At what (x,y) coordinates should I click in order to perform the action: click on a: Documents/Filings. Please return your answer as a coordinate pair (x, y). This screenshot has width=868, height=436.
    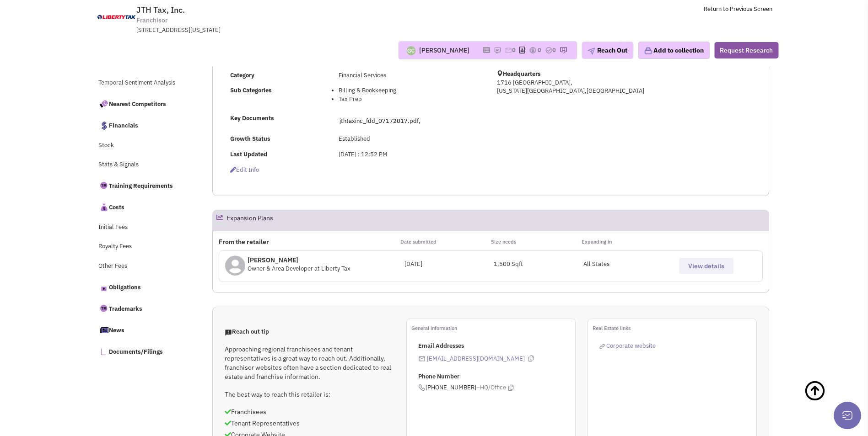
    Looking at the image, I should click on (143, 351).